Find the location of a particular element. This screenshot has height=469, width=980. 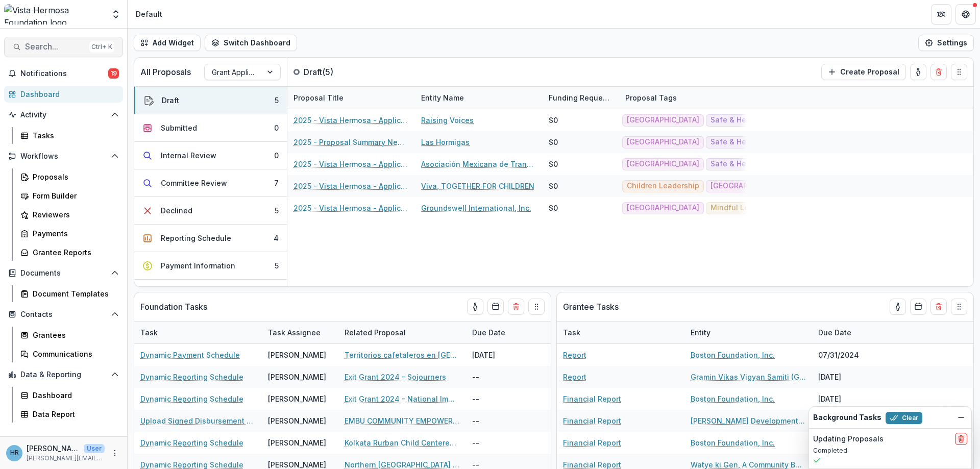

a: Tasks is located at coordinates (70, 135).